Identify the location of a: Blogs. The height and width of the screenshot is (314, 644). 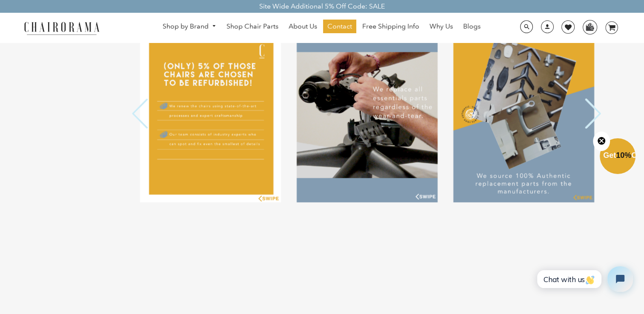
(472, 26).